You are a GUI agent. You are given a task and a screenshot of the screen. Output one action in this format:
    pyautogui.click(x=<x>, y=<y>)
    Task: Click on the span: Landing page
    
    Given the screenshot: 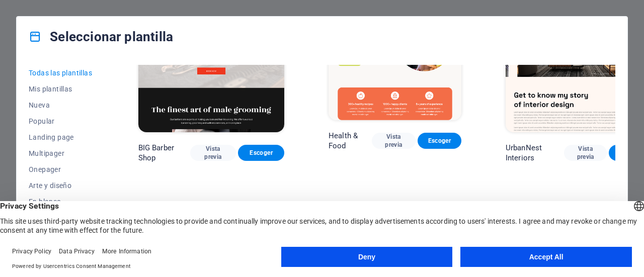 What is the action you would take?
    pyautogui.click(x=62, y=137)
    